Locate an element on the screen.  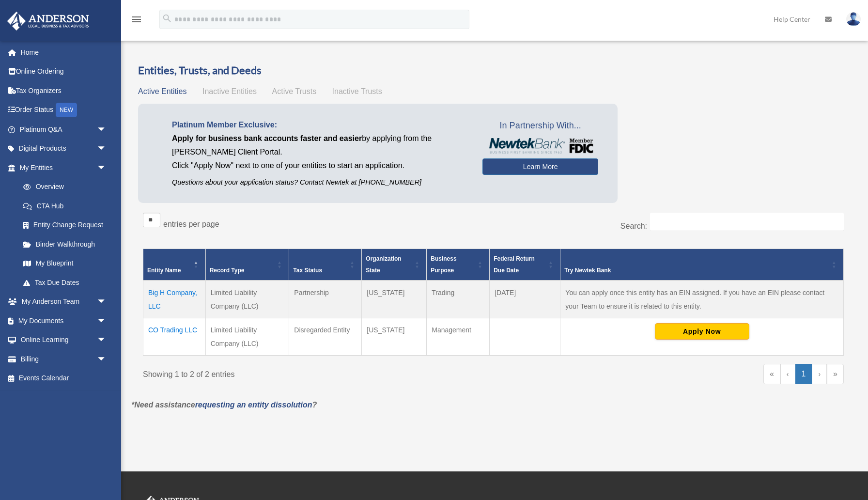
span: Organization State is located at coordinates (383, 264).